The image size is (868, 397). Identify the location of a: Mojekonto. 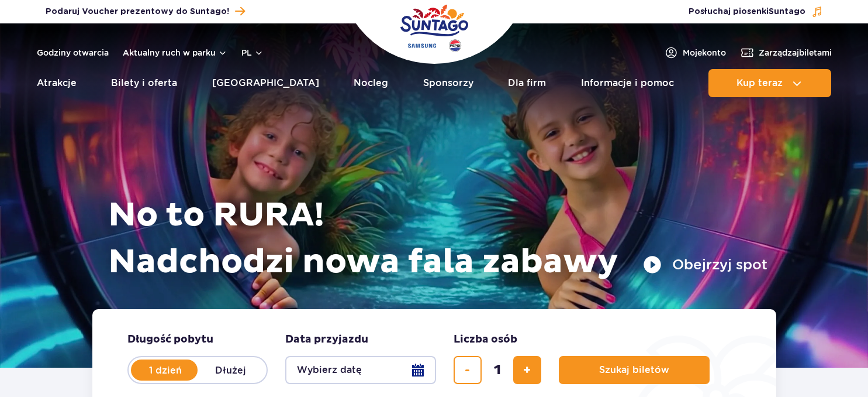
(695, 53).